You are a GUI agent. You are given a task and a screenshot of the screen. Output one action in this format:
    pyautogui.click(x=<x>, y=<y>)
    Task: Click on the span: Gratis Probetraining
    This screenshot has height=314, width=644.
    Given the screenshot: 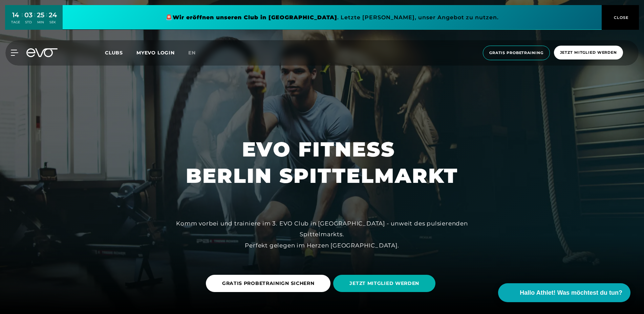 What is the action you would take?
    pyautogui.click(x=516, y=52)
    